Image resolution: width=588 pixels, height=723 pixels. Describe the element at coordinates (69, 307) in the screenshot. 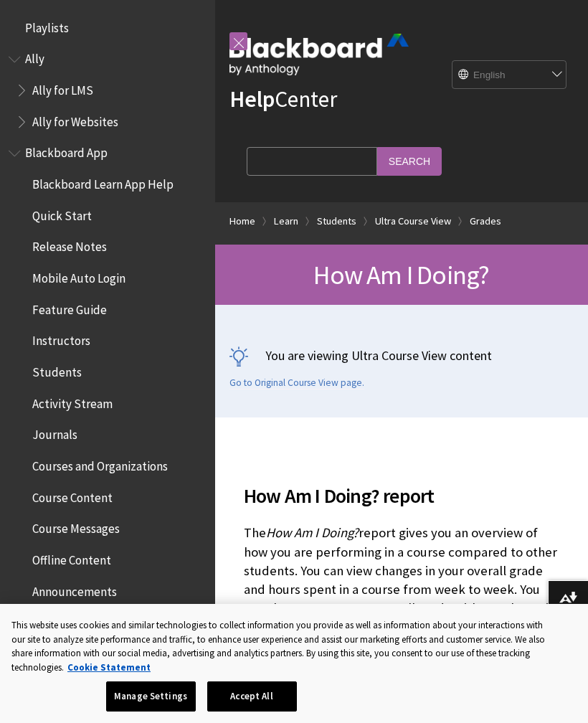

I see `span: Feature Guide` at that location.